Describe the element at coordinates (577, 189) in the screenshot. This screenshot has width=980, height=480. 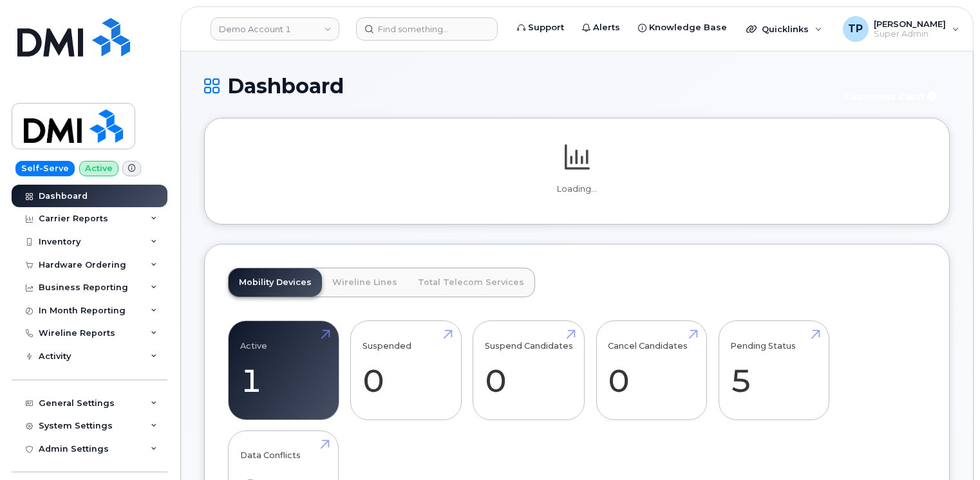
I see `p: Loading...` at that location.